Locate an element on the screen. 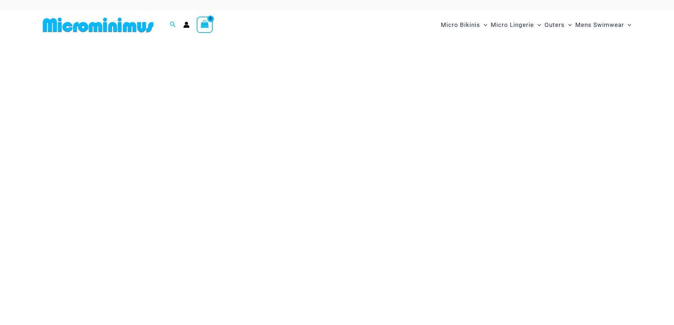 The height and width of the screenshot is (325, 674). img: MM SHOP LOGO FLAT is located at coordinates (98, 25).